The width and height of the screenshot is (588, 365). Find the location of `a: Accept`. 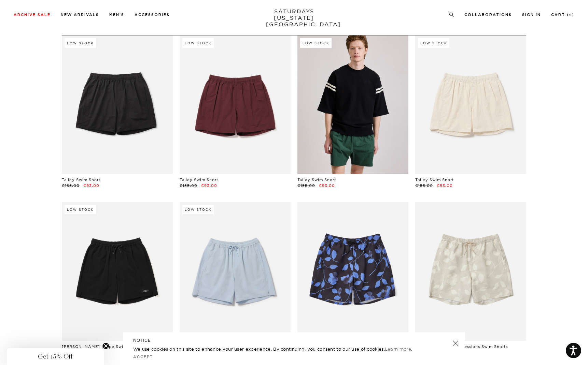

a: Accept is located at coordinates (143, 357).